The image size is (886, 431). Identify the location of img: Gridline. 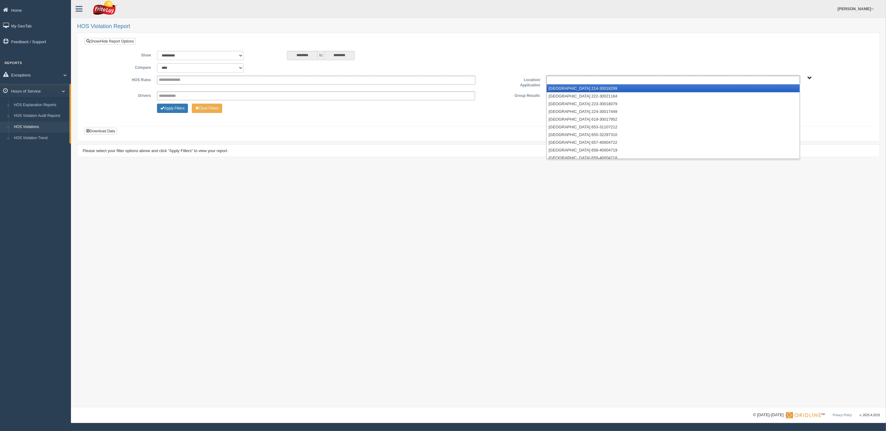
(804, 415).